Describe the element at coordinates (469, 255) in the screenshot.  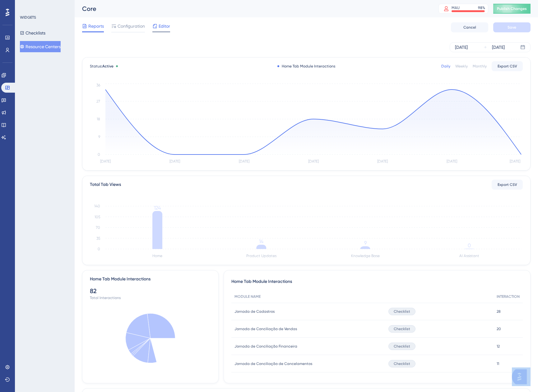
I see `tspan: AI Assistant` at that location.